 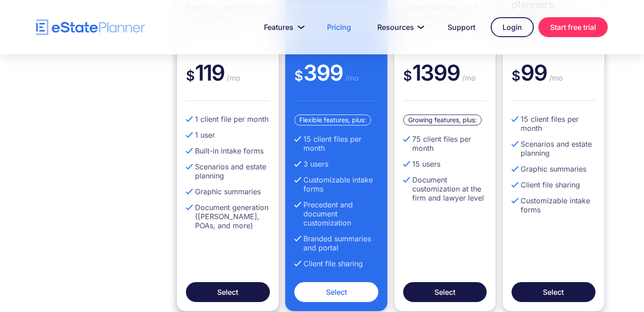 What do you see at coordinates (445, 144) in the screenshot?
I see `li: 75 client files per month` at bounding box center [445, 144].